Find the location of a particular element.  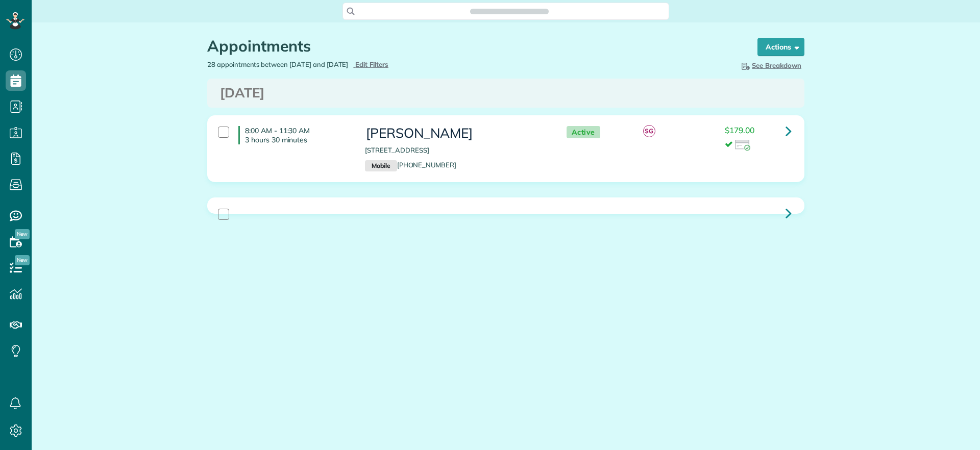

span: Edit Filters is located at coordinates (372, 64).